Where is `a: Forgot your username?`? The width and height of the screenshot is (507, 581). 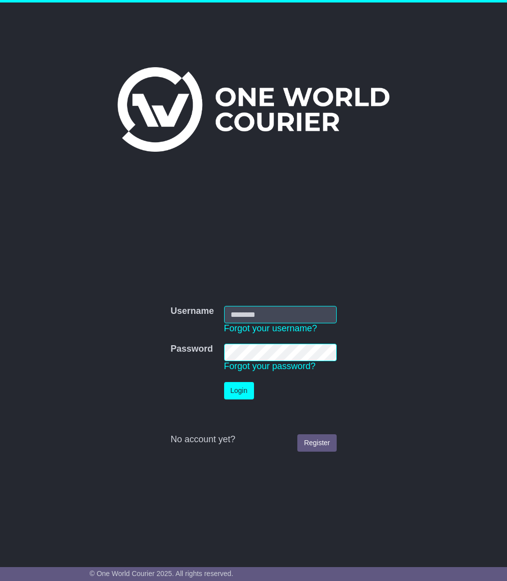
a: Forgot your username? is located at coordinates (270, 328).